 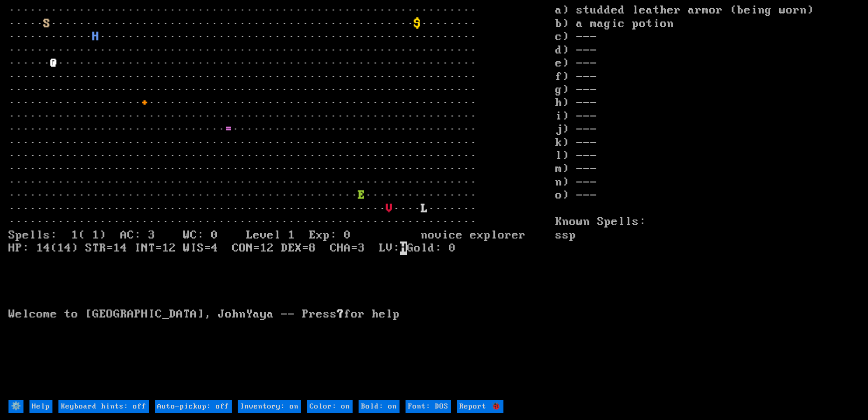 What do you see at coordinates (330, 407) in the screenshot?
I see `input: Color: on` at bounding box center [330, 407].